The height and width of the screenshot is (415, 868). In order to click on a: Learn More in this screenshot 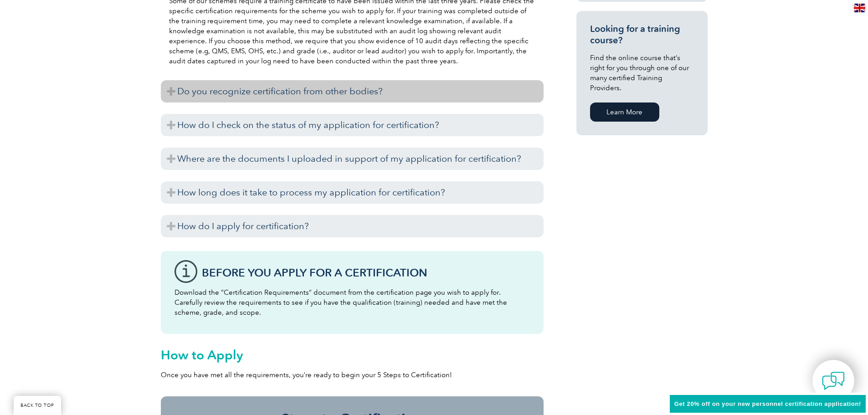, I will do `click(625, 112)`.